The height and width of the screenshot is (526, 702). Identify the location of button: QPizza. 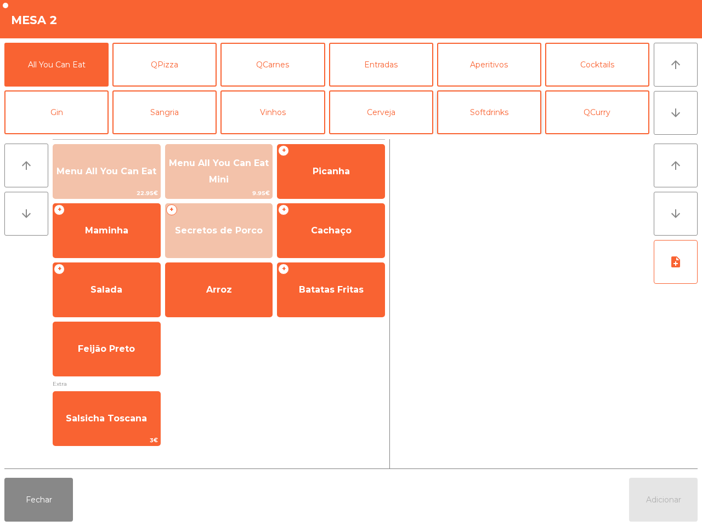
(165, 65).